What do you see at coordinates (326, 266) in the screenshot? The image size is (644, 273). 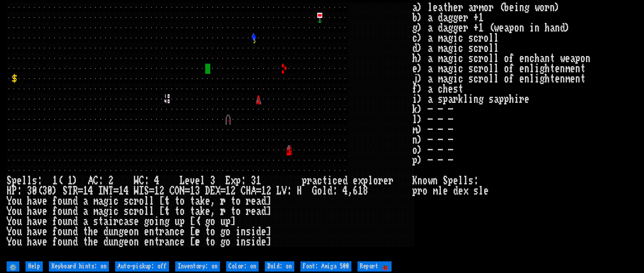 I see `input: Font: Amiga 500` at bounding box center [326, 266].